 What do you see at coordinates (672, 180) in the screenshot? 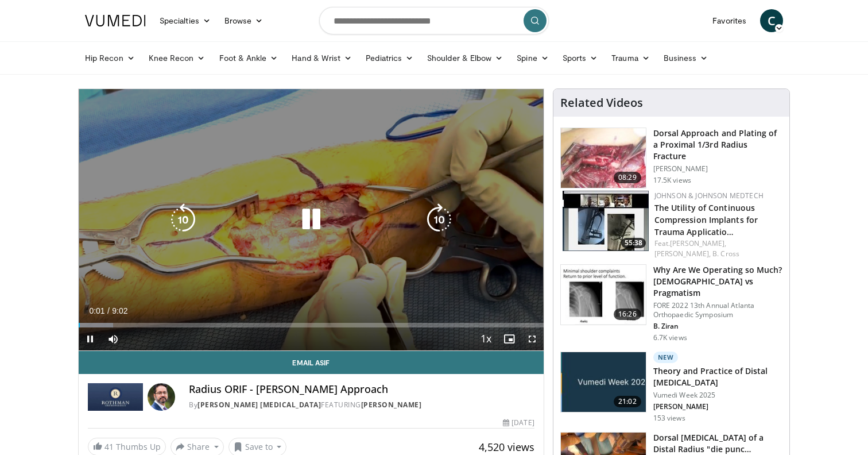
I see `p: 17.5K views` at bounding box center [672, 180].